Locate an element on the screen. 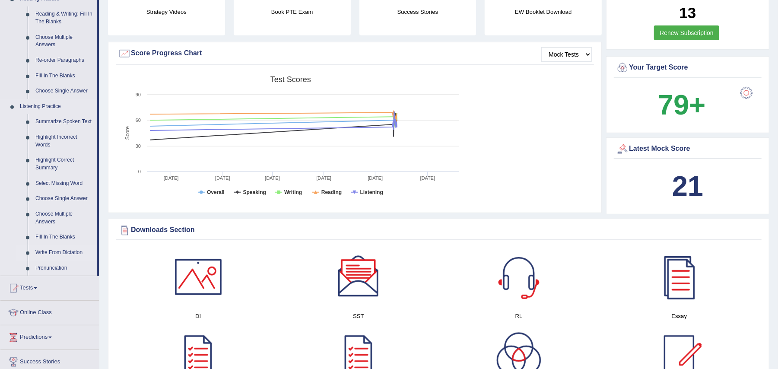 This screenshot has height=369, width=778. a: Online Class is located at coordinates (50, 311).